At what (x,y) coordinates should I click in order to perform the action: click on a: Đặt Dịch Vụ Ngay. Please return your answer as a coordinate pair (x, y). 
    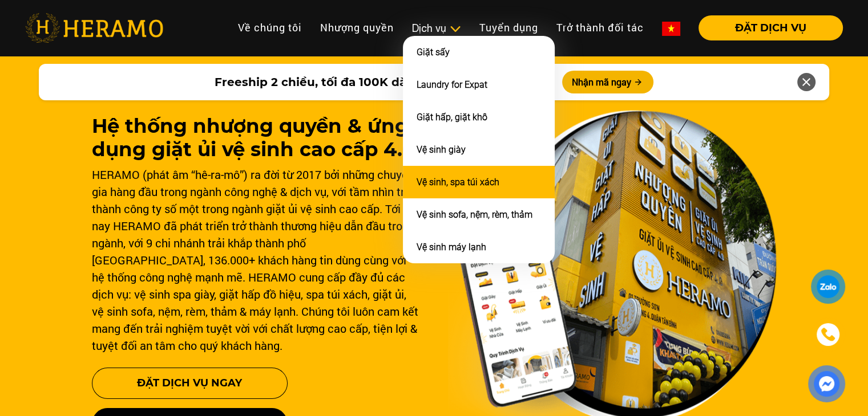
    Looking at the image, I should click on (189, 383).